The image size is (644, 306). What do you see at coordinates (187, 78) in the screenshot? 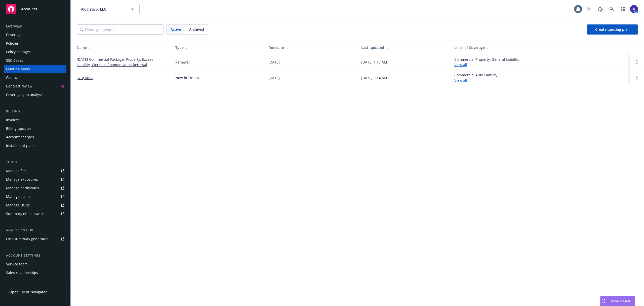
I see `div: New business` at bounding box center [187, 78].